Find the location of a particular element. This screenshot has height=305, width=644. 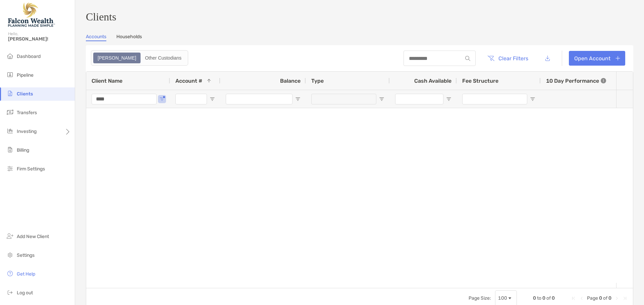

input: Fee Structure Filter Input is located at coordinates (495, 99).